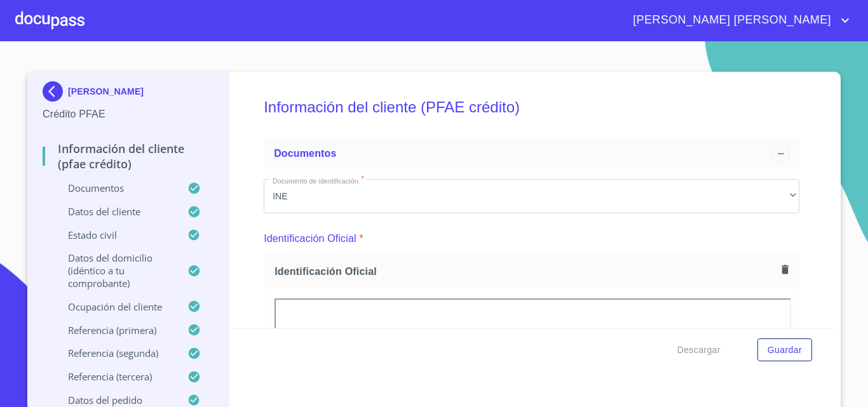 Image resolution: width=868 pixels, height=407 pixels. What do you see at coordinates (785, 350) in the screenshot?
I see `span: Guardar` at bounding box center [785, 350].